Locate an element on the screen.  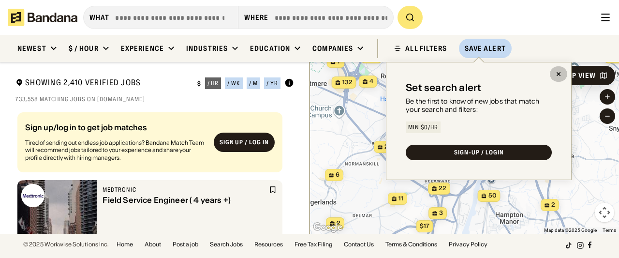
span: 4 is located at coordinates (371, 81).